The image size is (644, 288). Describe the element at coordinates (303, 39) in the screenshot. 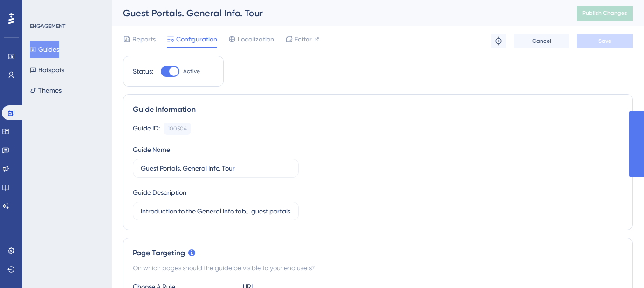

I see `span: Editor` at that location.